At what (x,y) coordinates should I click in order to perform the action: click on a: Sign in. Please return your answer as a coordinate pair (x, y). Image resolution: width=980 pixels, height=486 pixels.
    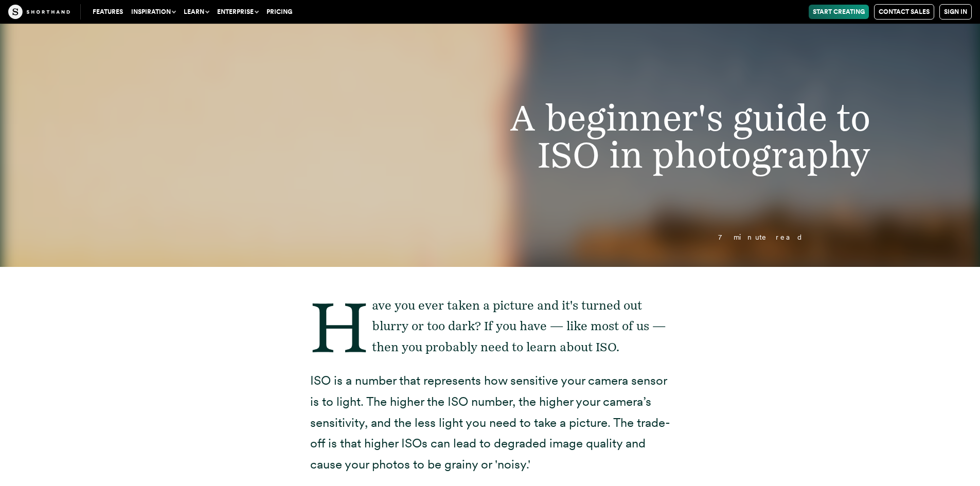
    Looking at the image, I should click on (955, 12).